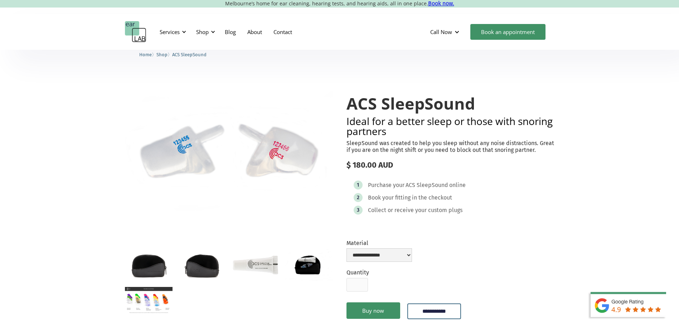  What do you see at coordinates (379, 243) in the screenshot?
I see `label: Material` at bounding box center [379, 243].